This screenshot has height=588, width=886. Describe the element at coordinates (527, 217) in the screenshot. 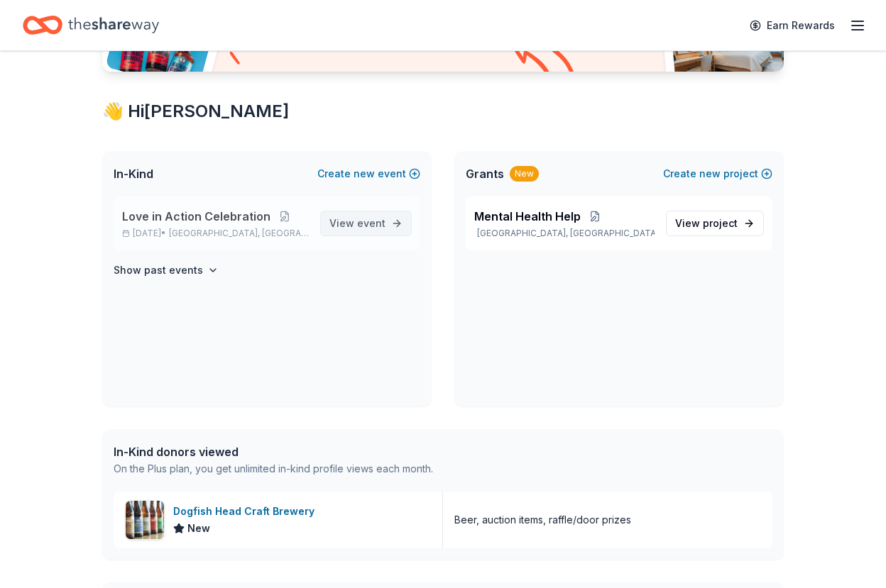

I see `span: Mental Health Help` at that location.